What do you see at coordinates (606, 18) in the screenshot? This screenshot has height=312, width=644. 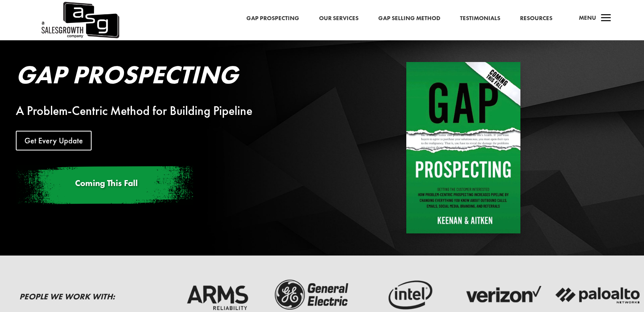 I see `span: a` at bounding box center [606, 18].